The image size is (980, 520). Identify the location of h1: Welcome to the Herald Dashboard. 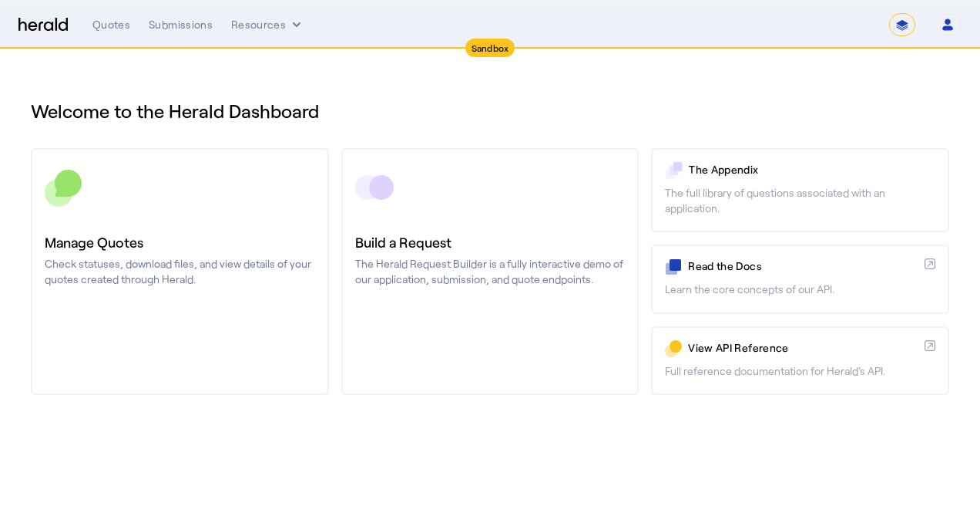
(490, 111).